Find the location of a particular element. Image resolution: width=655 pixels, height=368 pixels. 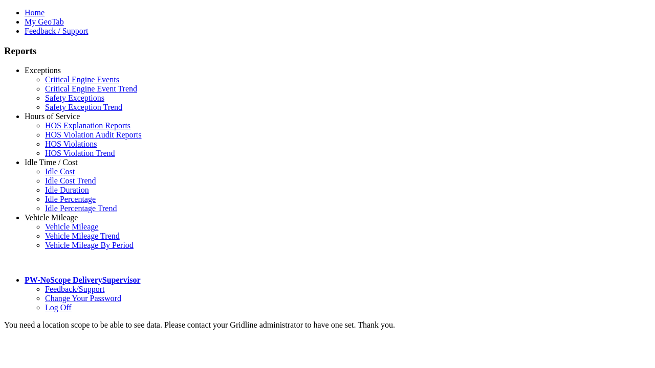

a: Log Off is located at coordinates (58, 308).